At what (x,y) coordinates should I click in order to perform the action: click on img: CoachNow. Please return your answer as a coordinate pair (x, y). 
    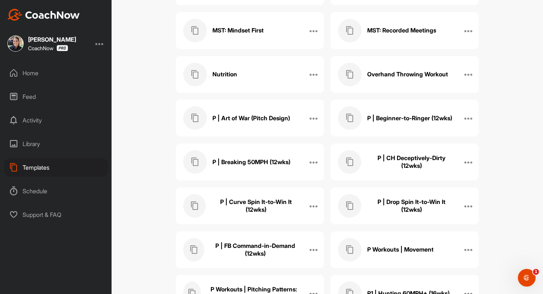
    Looking at the image, I should click on (44, 15).